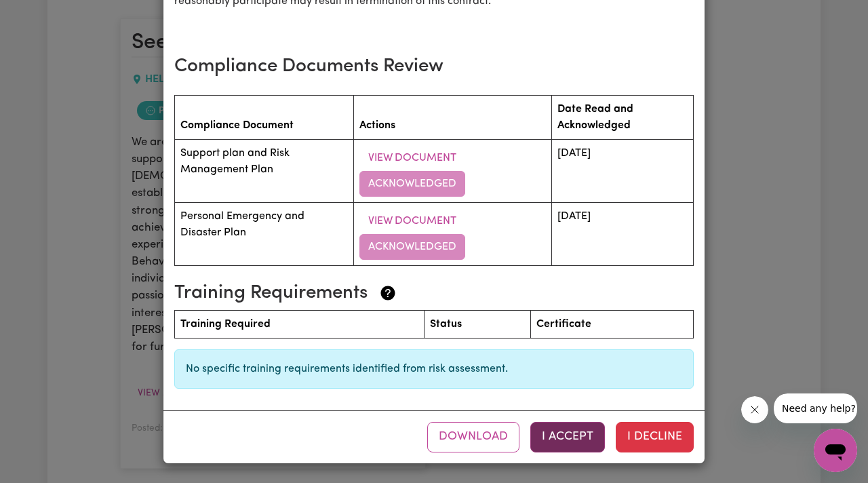 This screenshot has width=868, height=483. Describe the element at coordinates (453, 117) in the screenshot. I see `th: Actions` at that location.